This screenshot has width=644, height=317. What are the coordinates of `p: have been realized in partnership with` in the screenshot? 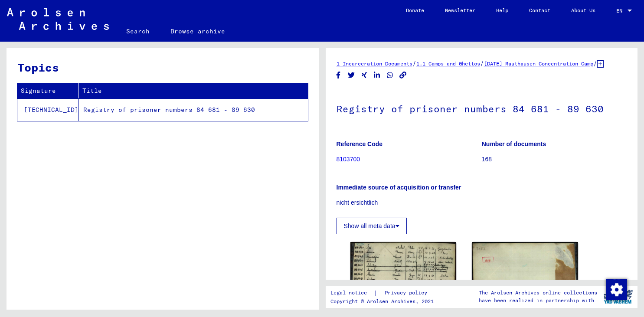 It's located at (538, 301).